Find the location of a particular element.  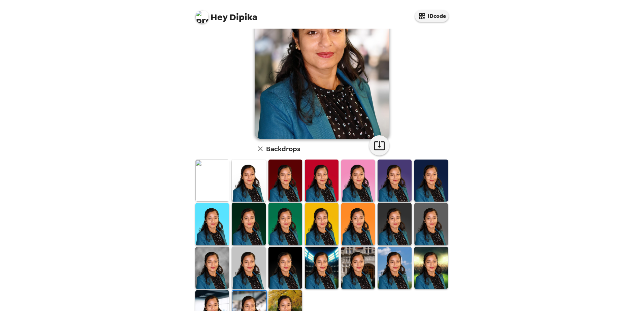

h6: Backdrops is located at coordinates (283, 149).